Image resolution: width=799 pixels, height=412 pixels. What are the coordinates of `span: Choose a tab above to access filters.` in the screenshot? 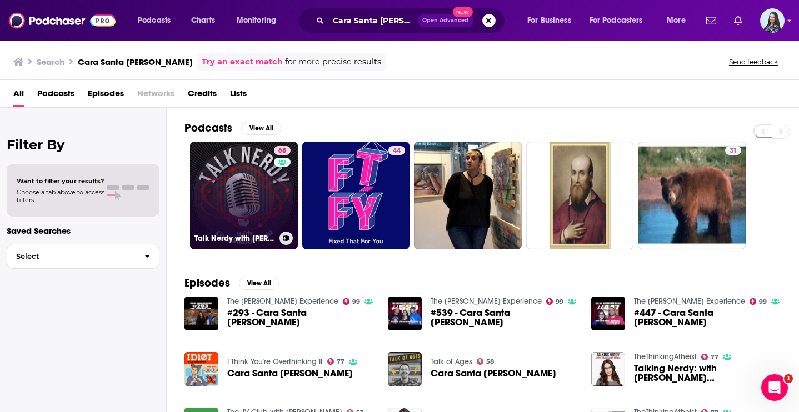 It's located at (61, 196).